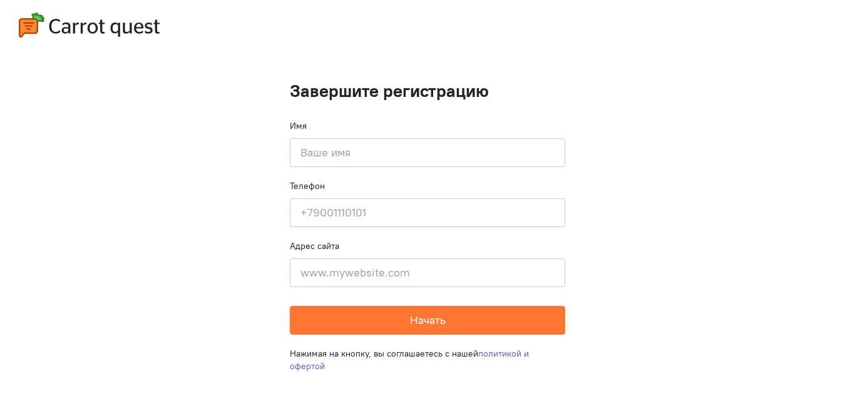 The width and height of the screenshot is (855, 411). Describe the element at coordinates (428, 153) in the screenshot. I see `input: Ваше имя` at that location.